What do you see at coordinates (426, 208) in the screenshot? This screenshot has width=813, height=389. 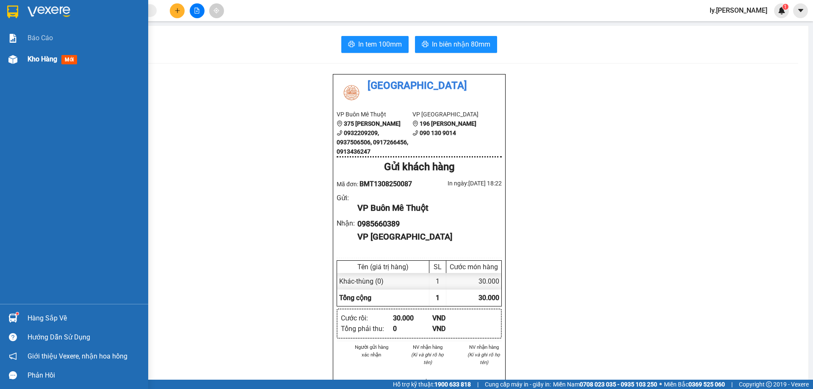 I see `div: VP Buôn Mê Thuột` at bounding box center [426, 208].